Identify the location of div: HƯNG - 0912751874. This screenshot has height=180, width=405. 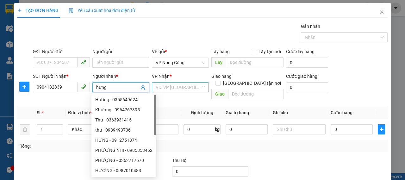
(124, 140).